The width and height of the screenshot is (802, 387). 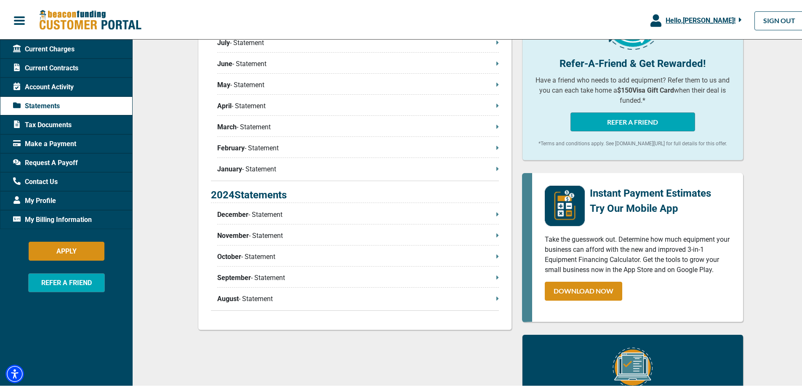 I want to click on span: February, so click(x=231, y=147).